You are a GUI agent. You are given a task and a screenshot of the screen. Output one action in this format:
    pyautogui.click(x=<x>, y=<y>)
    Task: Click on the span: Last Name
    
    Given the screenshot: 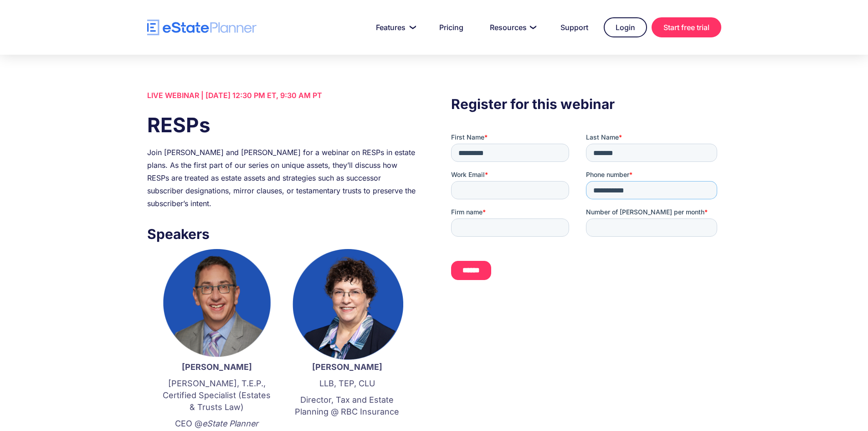 What is the action you would take?
    pyautogui.click(x=151, y=4)
    